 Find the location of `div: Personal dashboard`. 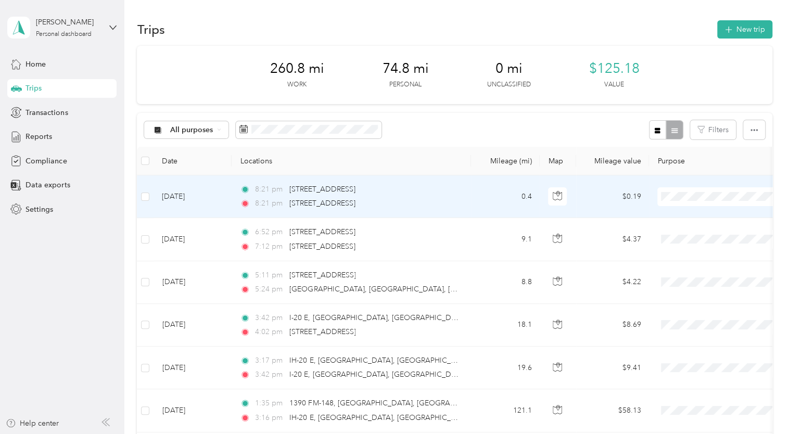

div: Personal dashboard is located at coordinates (63, 34).